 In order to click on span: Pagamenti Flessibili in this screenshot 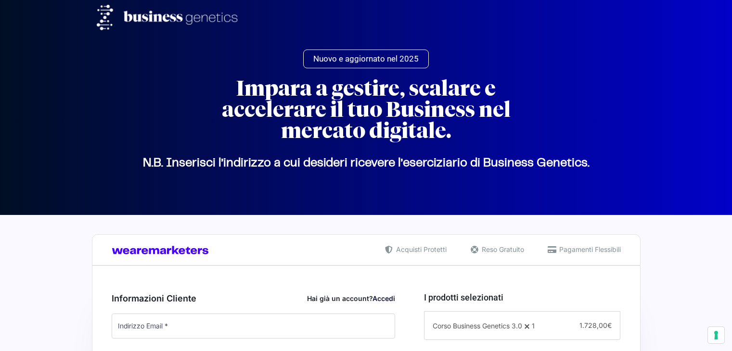, I will do `click(589, 249)`.